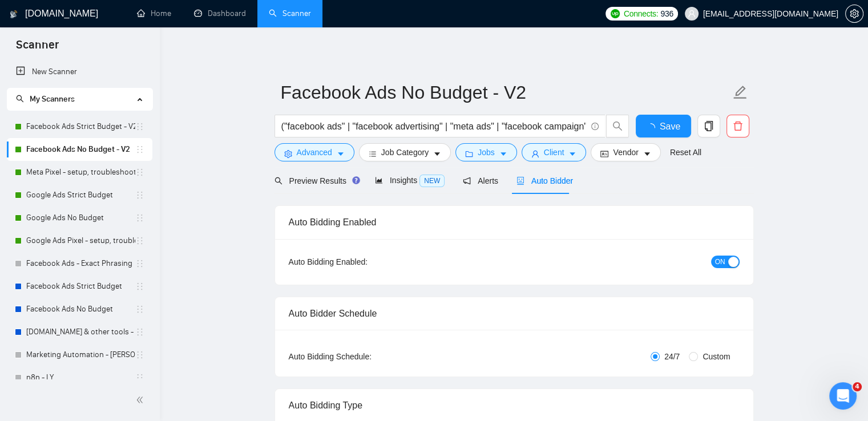 The width and height of the screenshot is (868, 421). I want to click on span: notification, so click(467, 181).